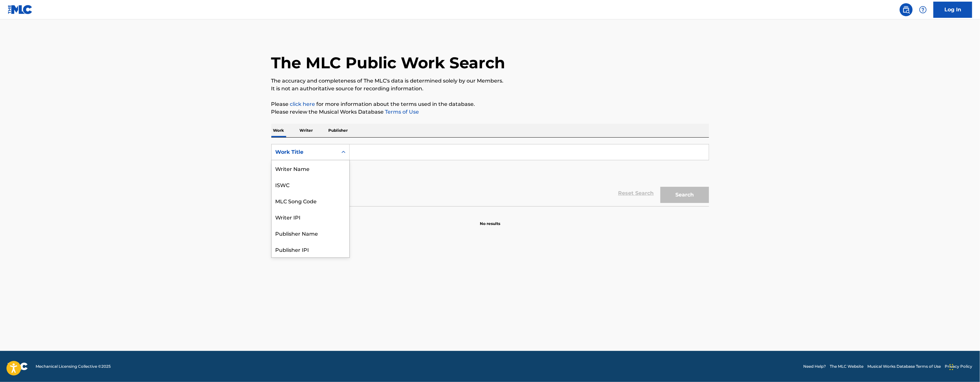  What do you see at coordinates (906, 10) in the screenshot?
I see `a: Public Search` at bounding box center [906, 10].